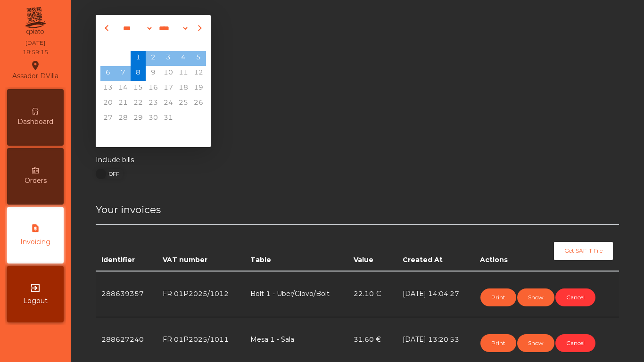  I want to click on span: 18, so click(184, 89).